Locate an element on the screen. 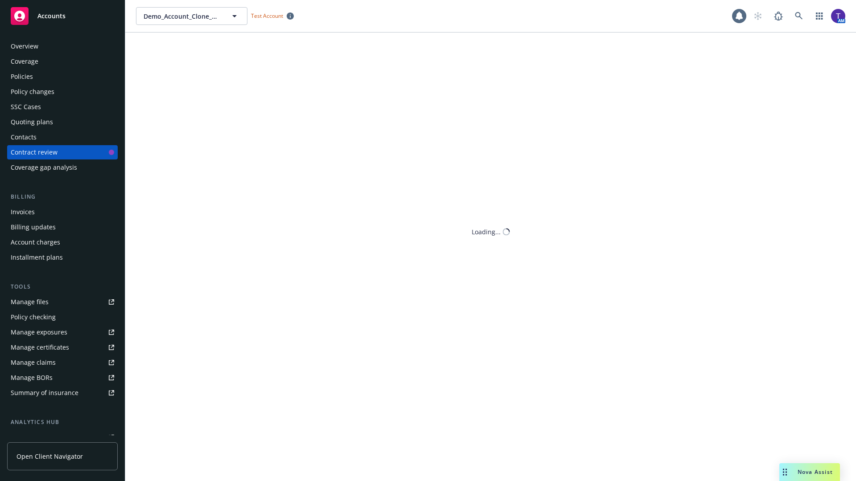 This screenshot has height=481, width=856. div: Coverage is located at coordinates (25, 62).